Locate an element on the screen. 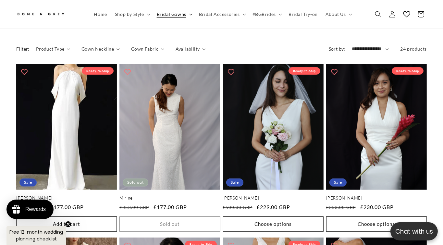 The width and height of the screenshot is (443, 245). span: Bridal Try-on is located at coordinates (303, 14).